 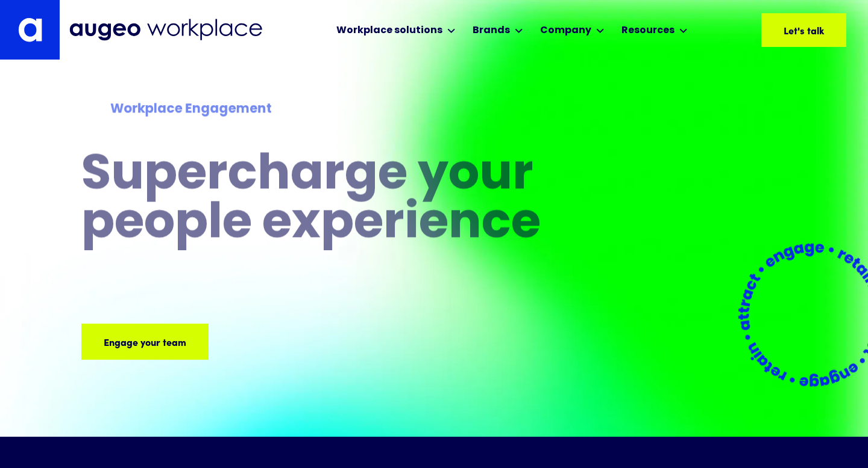 I want to click on div: Workplace solutions, so click(x=389, y=31).